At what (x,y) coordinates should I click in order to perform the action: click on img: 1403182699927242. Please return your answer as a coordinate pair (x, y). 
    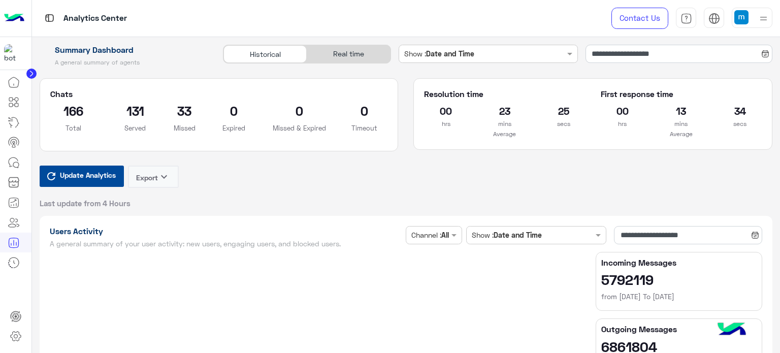
    Looking at the image, I should click on (13, 53).